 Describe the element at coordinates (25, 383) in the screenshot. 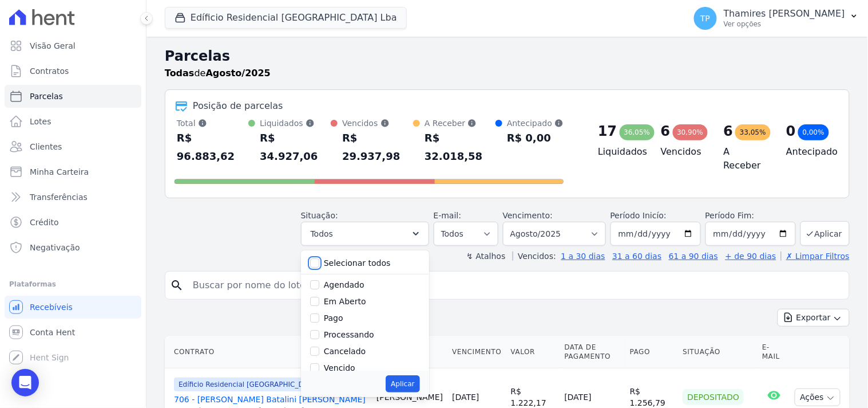

I see `div: Open Intercom Messenger` at that location.